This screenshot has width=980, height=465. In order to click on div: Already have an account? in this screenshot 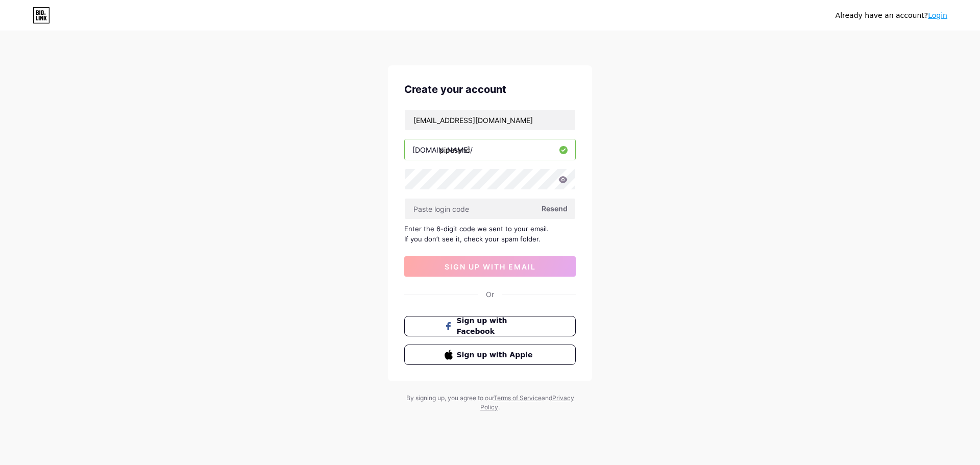, I will do `click(891, 15)`.